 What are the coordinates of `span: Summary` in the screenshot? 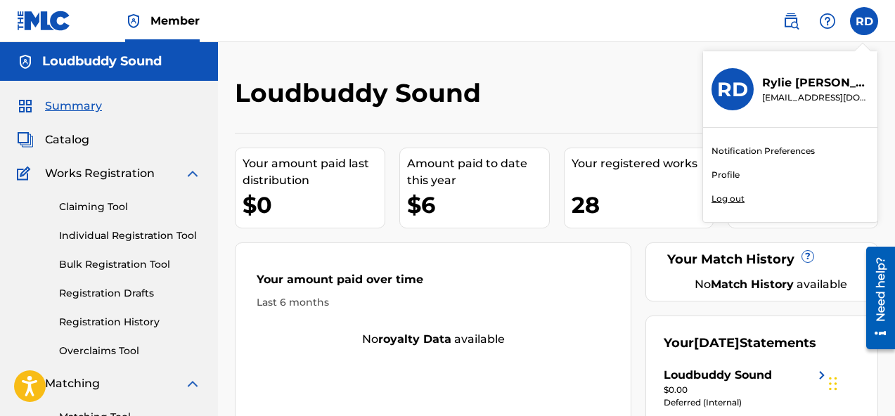 It's located at (73, 106).